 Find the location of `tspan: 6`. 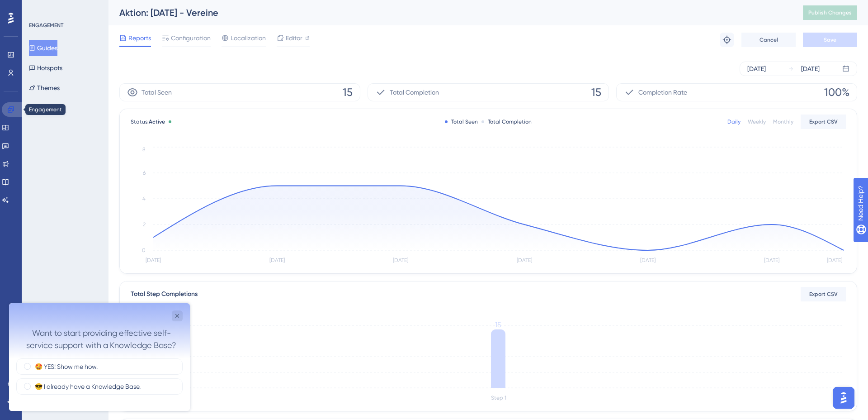

tspan: 6 is located at coordinates (145, 173).